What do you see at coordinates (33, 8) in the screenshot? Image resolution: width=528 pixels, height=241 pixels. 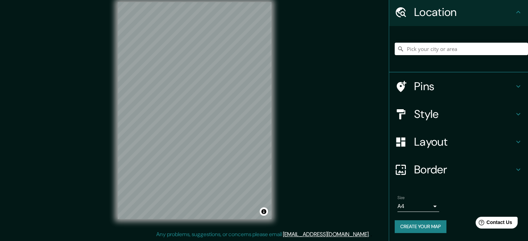 I see `span: Contact Us` at bounding box center [33, 8].